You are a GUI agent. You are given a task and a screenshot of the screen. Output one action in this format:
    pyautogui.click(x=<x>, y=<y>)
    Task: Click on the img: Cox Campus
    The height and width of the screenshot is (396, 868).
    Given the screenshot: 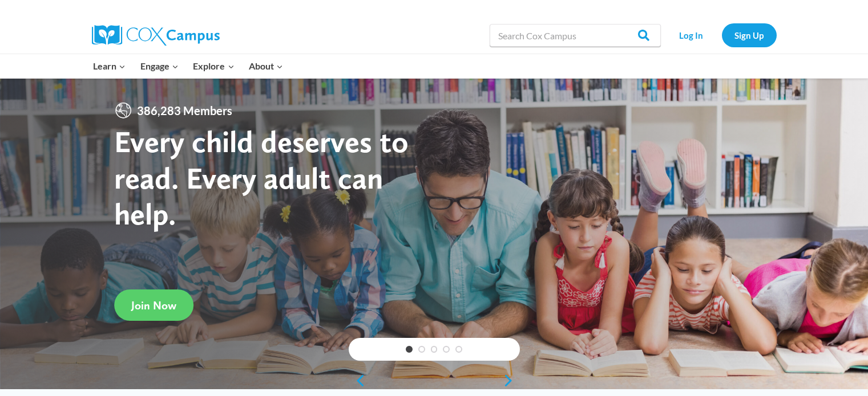 What is the action you would take?
    pyautogui.click(x=156, y=35)
    